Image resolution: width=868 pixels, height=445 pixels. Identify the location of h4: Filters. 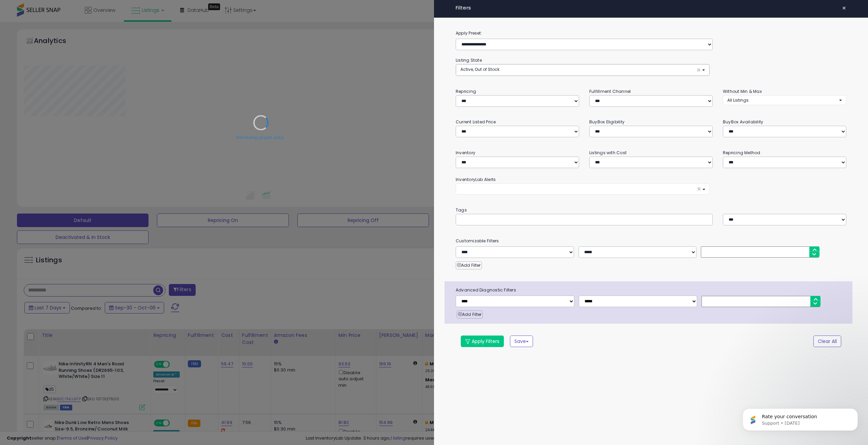
(651, 8).